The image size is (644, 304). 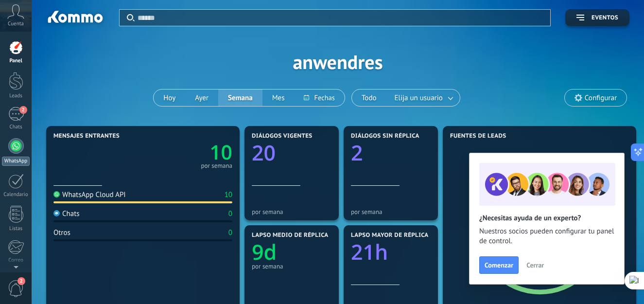 What do you see at coordinates (605, 18) in the screenshot?
I see `span: Eventos` at bounding box center [605, 18].